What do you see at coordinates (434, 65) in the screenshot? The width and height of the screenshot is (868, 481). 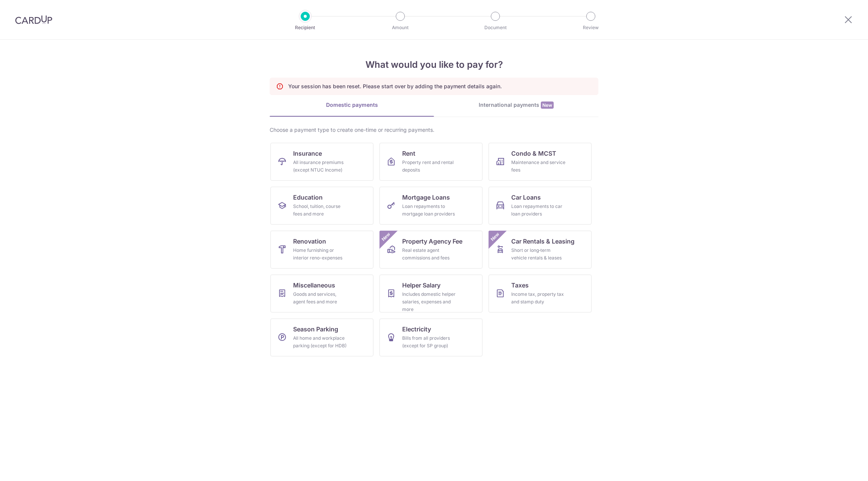 I see `h4: What would you like to pay for?` at bounding box center [434, 65].